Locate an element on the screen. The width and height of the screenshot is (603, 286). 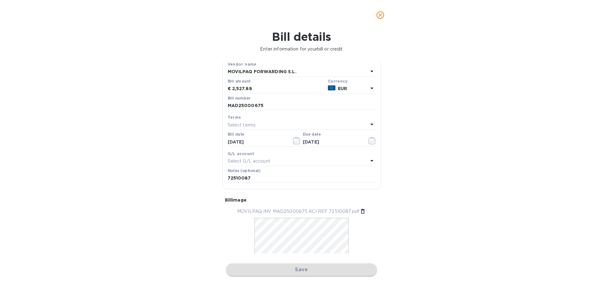
b: Currency is located at coordinates (338, 81).